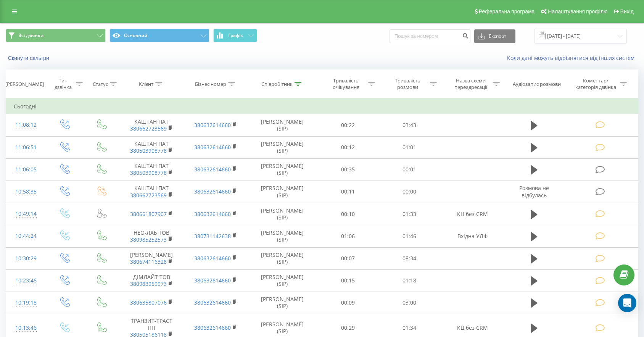 Image resolution: width=644 pixels, height=337 pixels. Describe the element at coordinates (410, 281) in the screenshot. I see `td: 01:18` at that location.